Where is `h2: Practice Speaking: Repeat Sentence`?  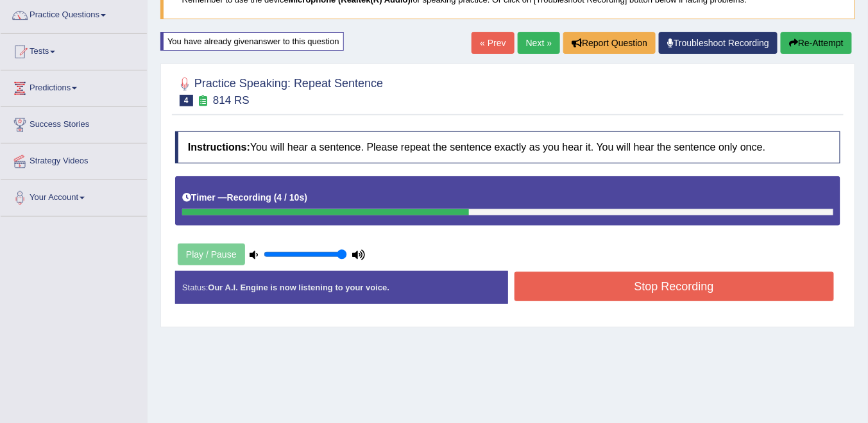
h2: Practice Speaking: Repeat Sentence is located at coordinates (279, 90).